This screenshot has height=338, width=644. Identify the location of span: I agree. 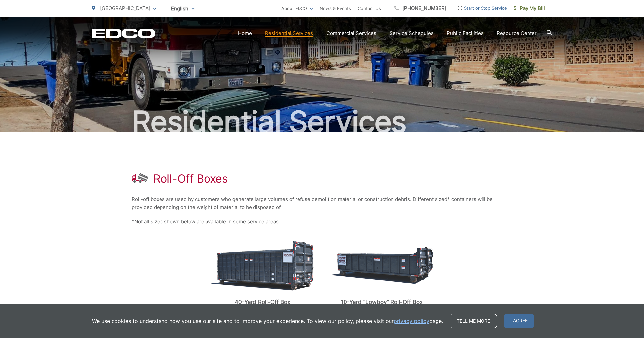
(519, 321).